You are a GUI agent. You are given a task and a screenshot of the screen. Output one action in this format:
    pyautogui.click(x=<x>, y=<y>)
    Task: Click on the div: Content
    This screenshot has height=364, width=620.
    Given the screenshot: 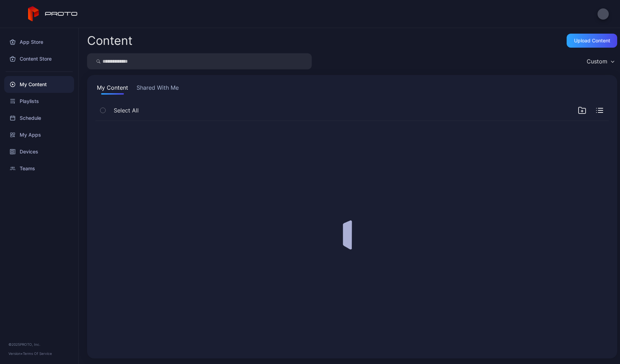 What is the action you would take?
    pyautogui.click(x=109, y=41)
    